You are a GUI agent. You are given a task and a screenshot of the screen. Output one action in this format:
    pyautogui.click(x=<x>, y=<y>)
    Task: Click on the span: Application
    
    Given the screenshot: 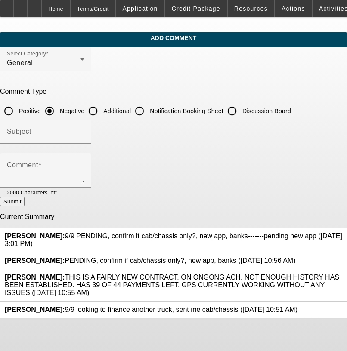 What is the action you would take?
    pyautogui.click(x=140, y=9)
    